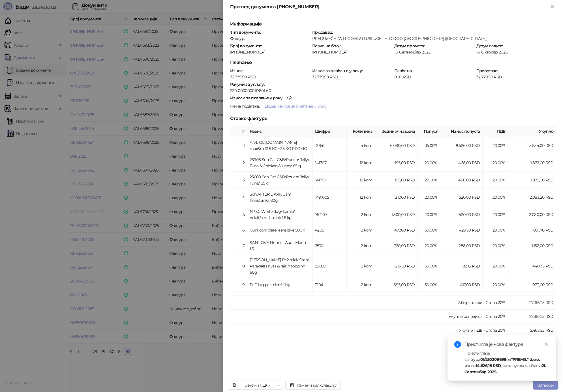  I want to click on td: 1.152,00 RSD, so click(532, 246).